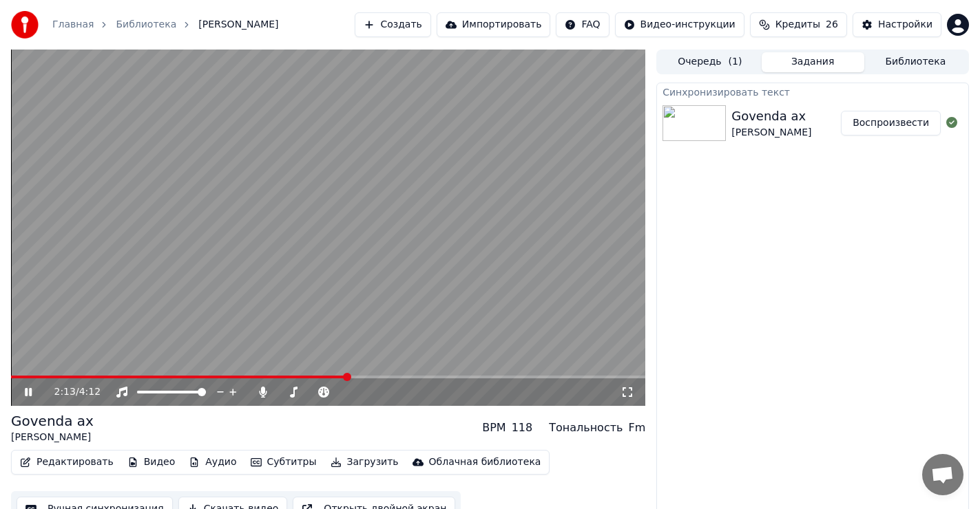 The image size is (980, 509). I want to click on button: Библиотека, so click(915, 62).